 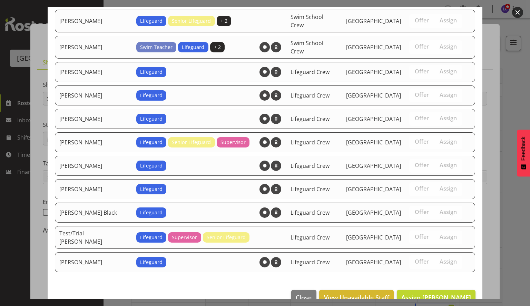 What do you see at coordinates (304, 298) in the screenshot?
I see `button: Close` at bounding box center [304, 298].